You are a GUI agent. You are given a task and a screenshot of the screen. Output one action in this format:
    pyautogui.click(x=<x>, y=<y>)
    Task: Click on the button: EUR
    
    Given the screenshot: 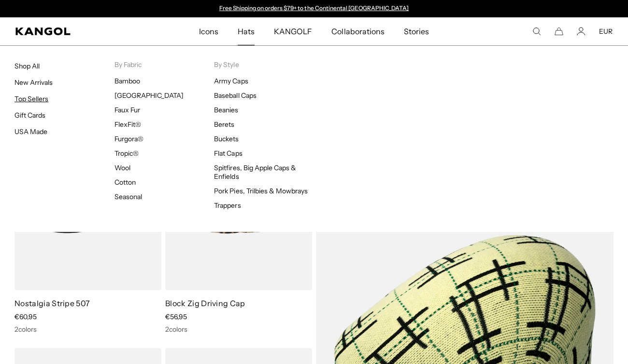 What is the action you would take?
    pyautogui.click(x=605, y=31)
    